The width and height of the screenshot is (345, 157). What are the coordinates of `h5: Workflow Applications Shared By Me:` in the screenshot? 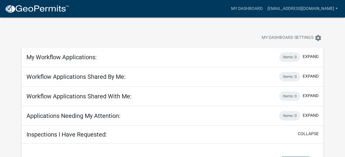 It's located at (76, 77).